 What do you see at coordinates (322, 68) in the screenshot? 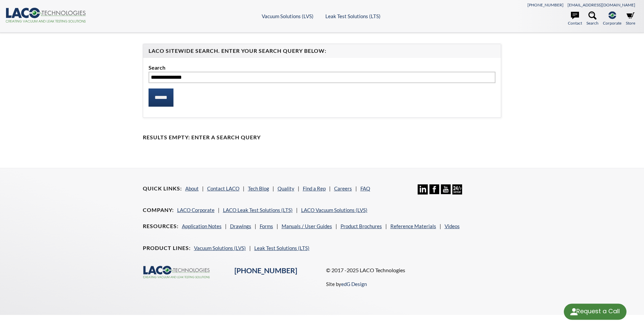
I see `label: Search` at bounding box center [322, 68].